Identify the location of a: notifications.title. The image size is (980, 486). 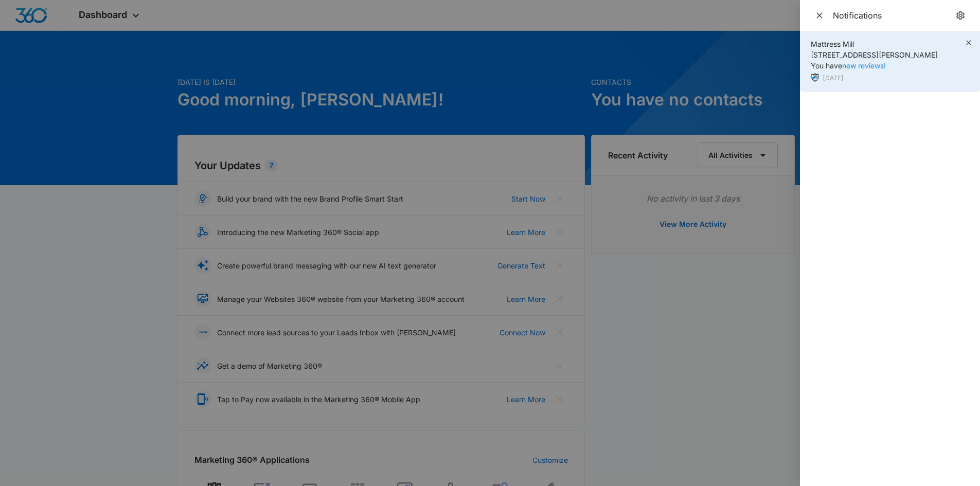
(961, 16).